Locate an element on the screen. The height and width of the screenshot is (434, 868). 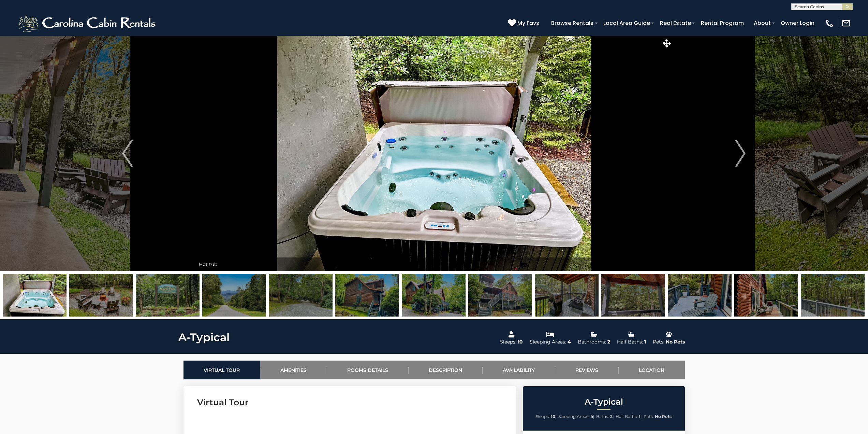
a: Real Estate is located at coordinates (675, 23).